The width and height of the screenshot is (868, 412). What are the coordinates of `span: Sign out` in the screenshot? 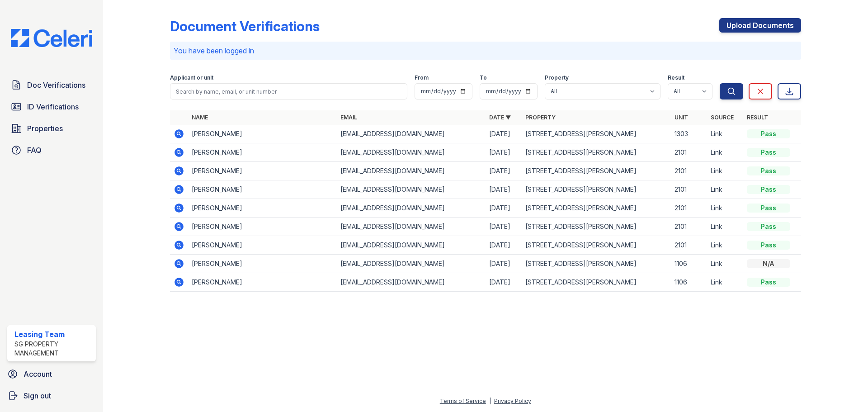 It's located at (37, 395).